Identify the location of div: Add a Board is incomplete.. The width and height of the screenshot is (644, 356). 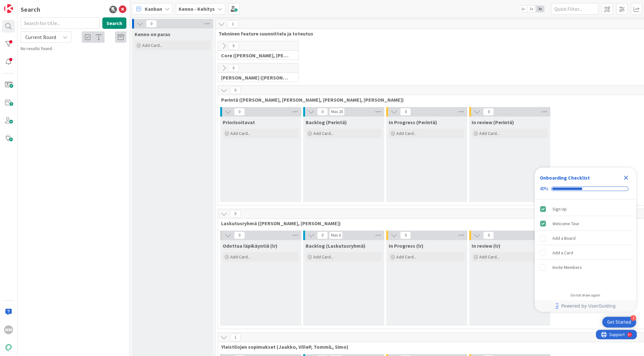
(585, 238).